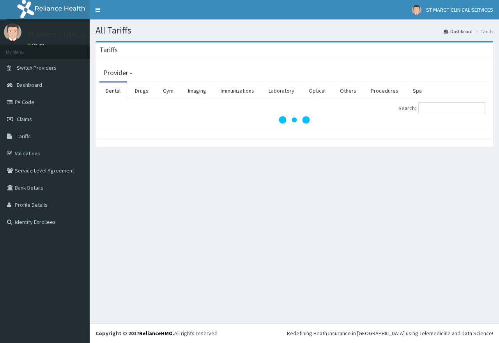 The width and height of the screenshot is (499, 343). Describe the element at coordinates (24, 119) in the screenshot. I see `span: Claims` at that location.